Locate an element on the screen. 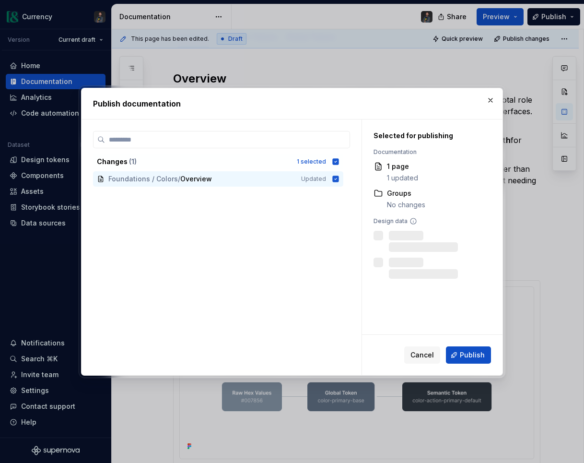  div: 1 updated is located at coordinates (403, 178).